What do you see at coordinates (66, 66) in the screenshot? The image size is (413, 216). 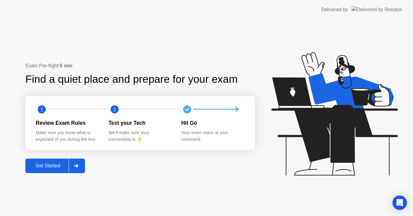 I see `b: 5 min` at bounding box center [66, 66].